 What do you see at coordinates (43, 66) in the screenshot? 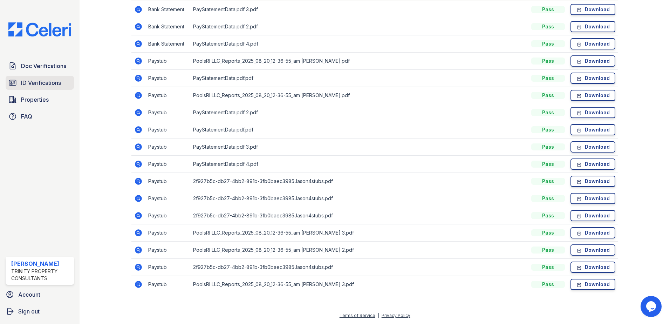
I see `span: Doc Verifications` at bounding box center [43, 66].